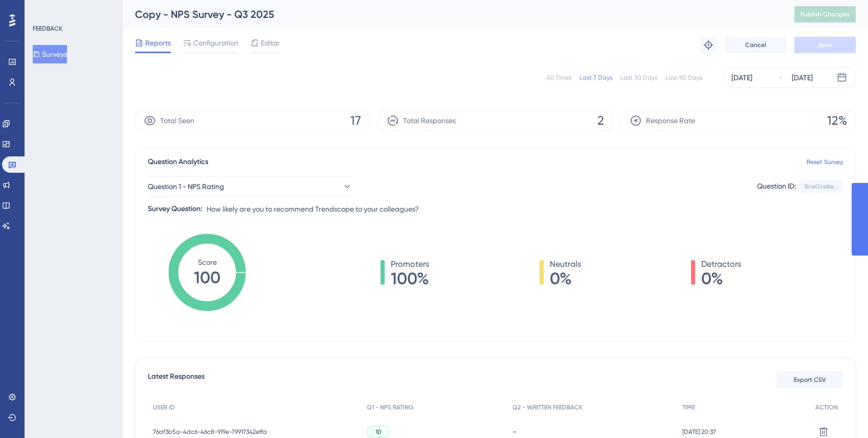  What do you see at coordinates (210, 432) in the screenshot?
I see `span: 76af3b5a-4dc6-46c8-919e-79917342effa` at bounding box center [210, 432].